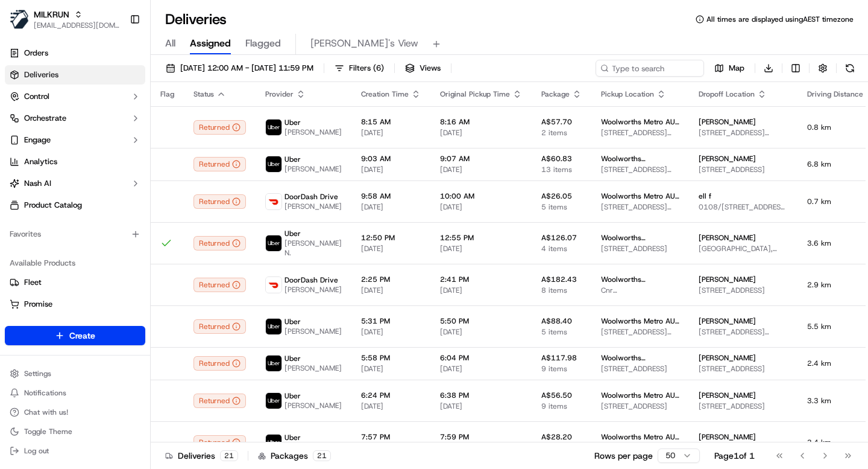  What do you see at coordinates (561, 332) in the screenshot?
I see `span: 5 items` at bounding box center [561, 332].